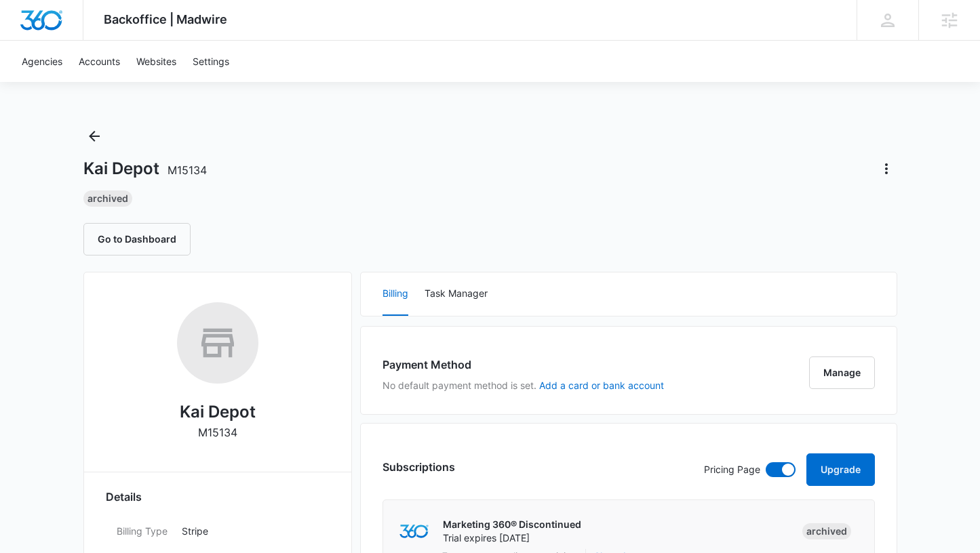 The height and width of the screenshot is (553, 980). What do you see at coordinates (124, 497) in the screenshot?
I see `span: Details` at bounding box center [124, 497].